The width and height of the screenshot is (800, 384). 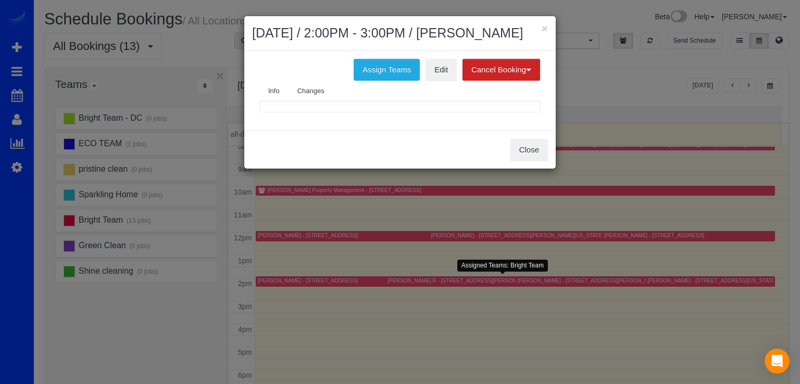 I want to click on a: Changes, so click(x=311, y=91).